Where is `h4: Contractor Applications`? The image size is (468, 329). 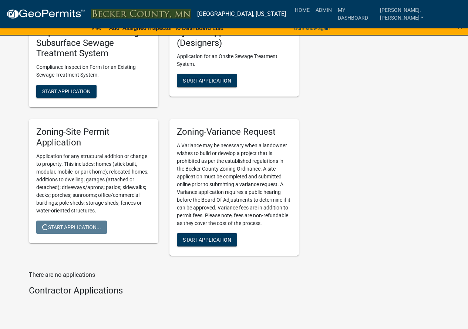
h4: Contractor Applications is located at coordinates (164, 290).